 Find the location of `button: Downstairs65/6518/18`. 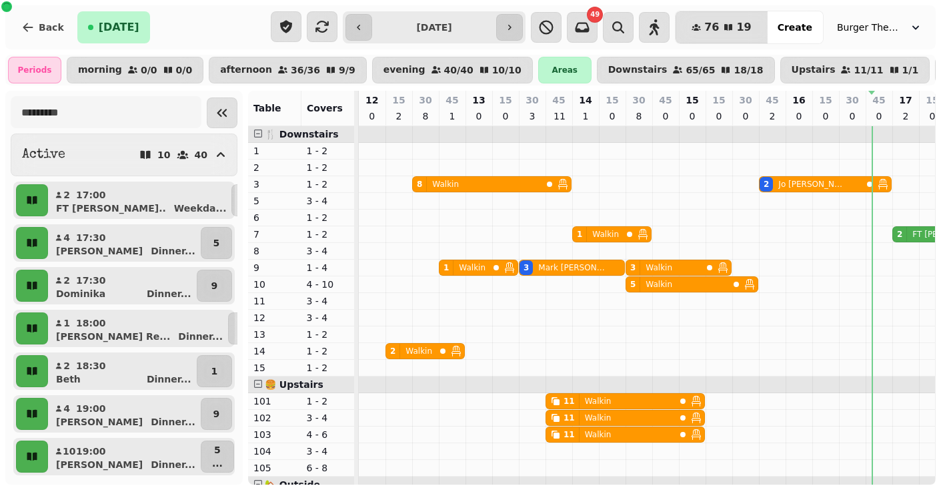

button: Downstairs65/6518/18 is located at coordinates (686, 70).